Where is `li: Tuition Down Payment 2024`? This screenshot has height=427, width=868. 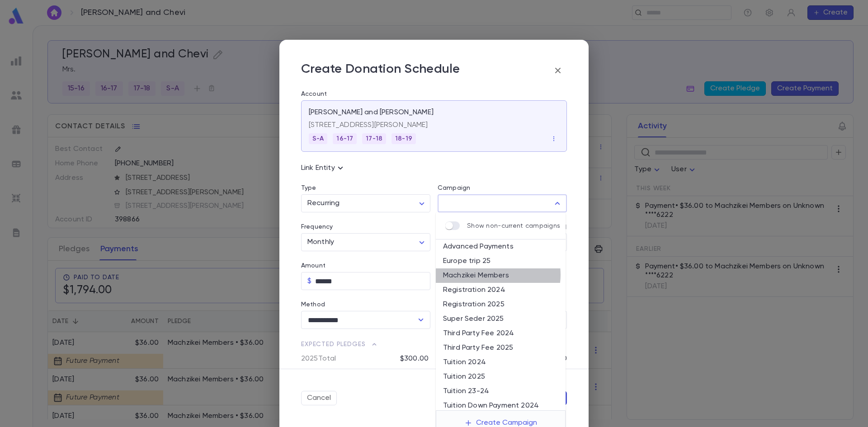 li: Tuition Down Payment 2024 is located at coordinates (500, 406).